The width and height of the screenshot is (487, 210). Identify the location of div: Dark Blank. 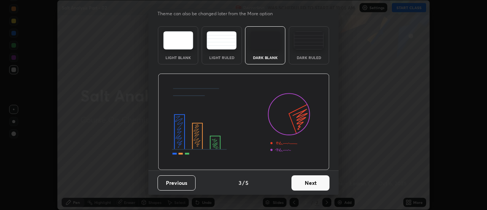
(265, 57).